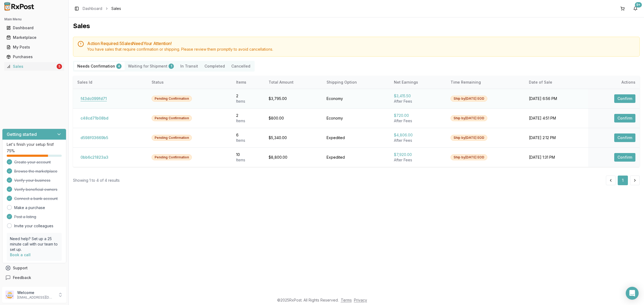 This screenshot has height=305, width=644. What do you see at coordinates (356, 158) in the screenshot?
I see `div: Expedited` at bounding box center [356, 158].